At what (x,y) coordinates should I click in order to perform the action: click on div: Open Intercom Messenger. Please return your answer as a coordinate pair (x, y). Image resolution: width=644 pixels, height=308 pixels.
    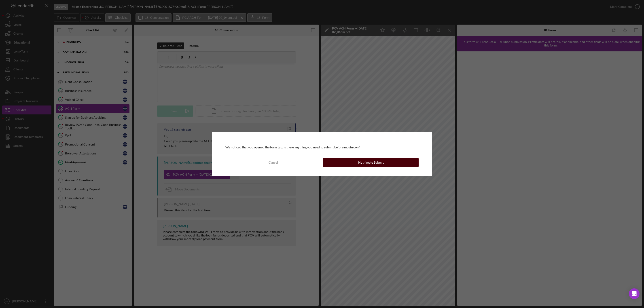
    Looking at the image, I should click on (634, 294).